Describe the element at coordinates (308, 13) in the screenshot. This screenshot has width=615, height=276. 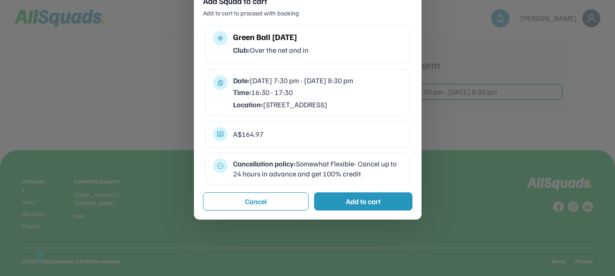
I see `div: Add to cart to proceed with booking` at that location.